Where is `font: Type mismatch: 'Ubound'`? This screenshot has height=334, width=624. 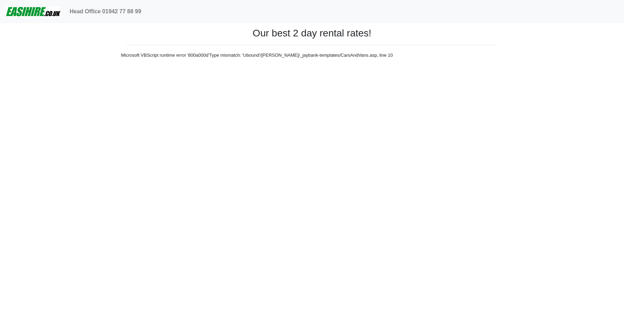
font: Type mismatch: 'Ubound' is located at coordinates (234, 55).